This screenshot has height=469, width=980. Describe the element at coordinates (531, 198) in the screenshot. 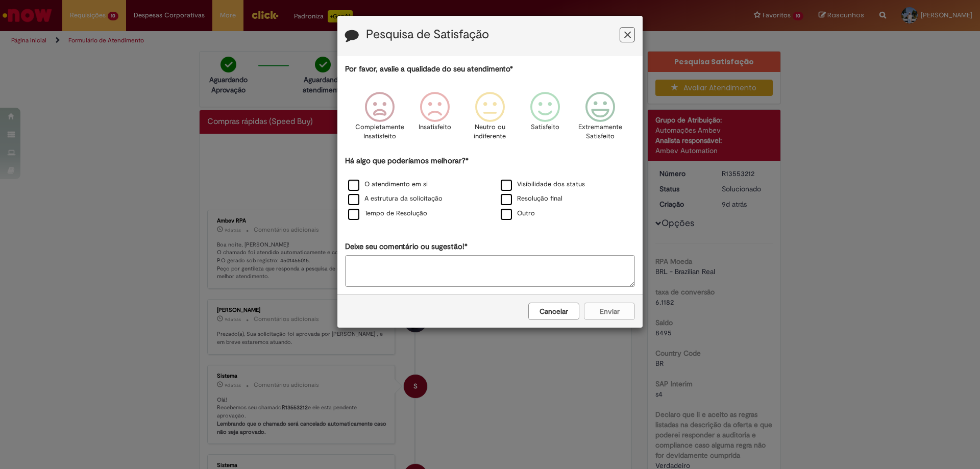

I see `label: Resolução final` at that location.